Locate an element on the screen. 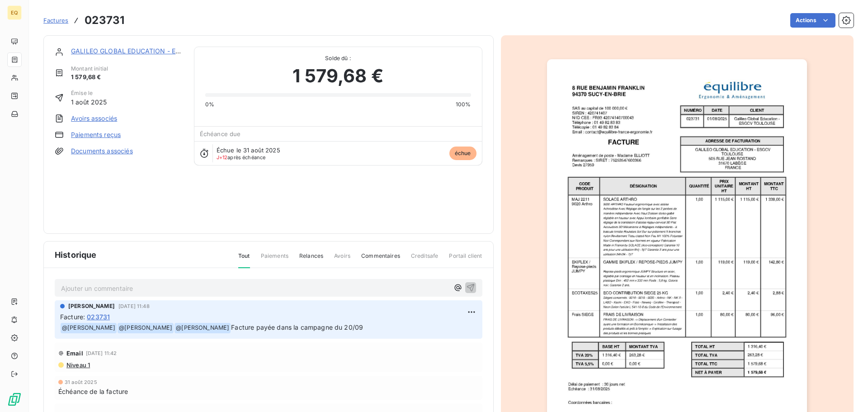 This screenshot has height=412, width=868. span: 100% is located at coordinates (463, 104).